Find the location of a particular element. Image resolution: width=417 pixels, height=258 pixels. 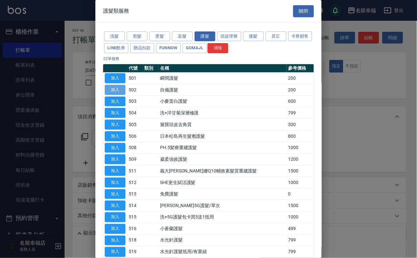

p: 22 筆服務 is located at coordinates (209, 59).